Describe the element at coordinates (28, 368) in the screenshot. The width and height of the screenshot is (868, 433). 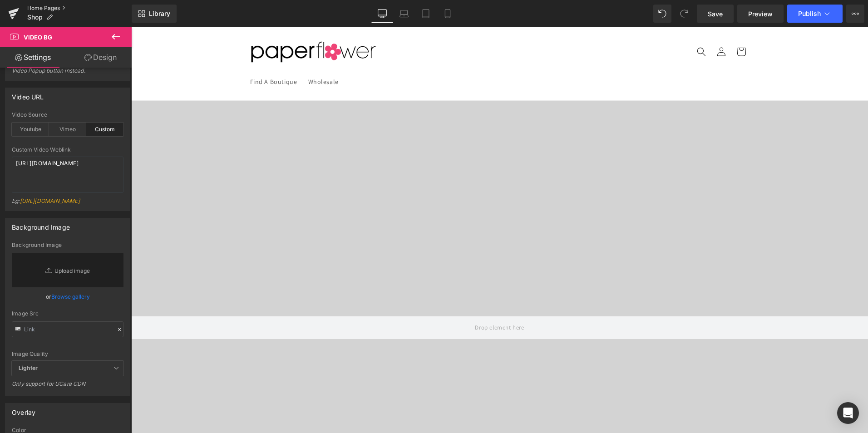
I see `b: Lighter` at that location.